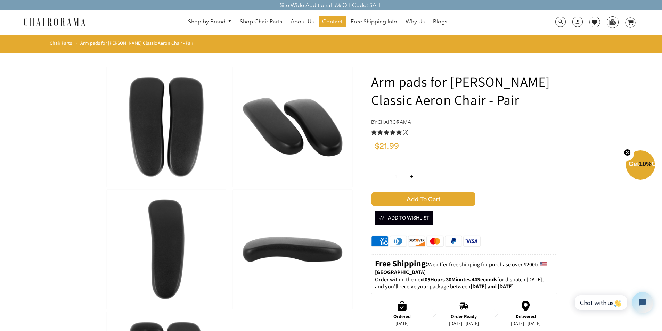  I want to click on a: Shop by Brand, so click(210, 22).